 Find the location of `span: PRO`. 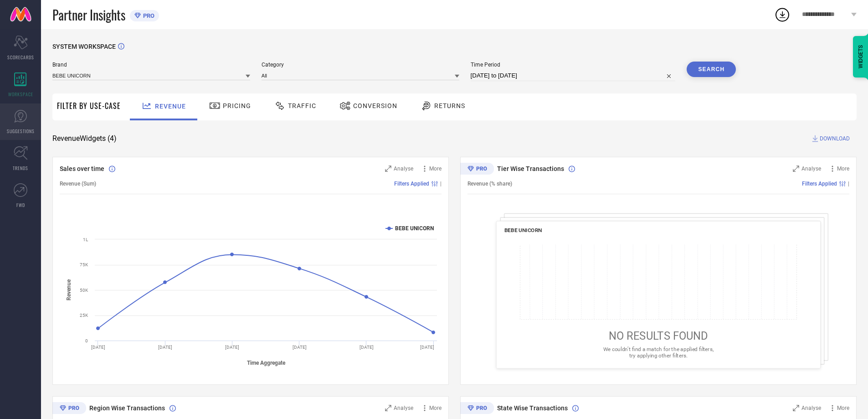

span: PRO is located at coordinates (148, 15).